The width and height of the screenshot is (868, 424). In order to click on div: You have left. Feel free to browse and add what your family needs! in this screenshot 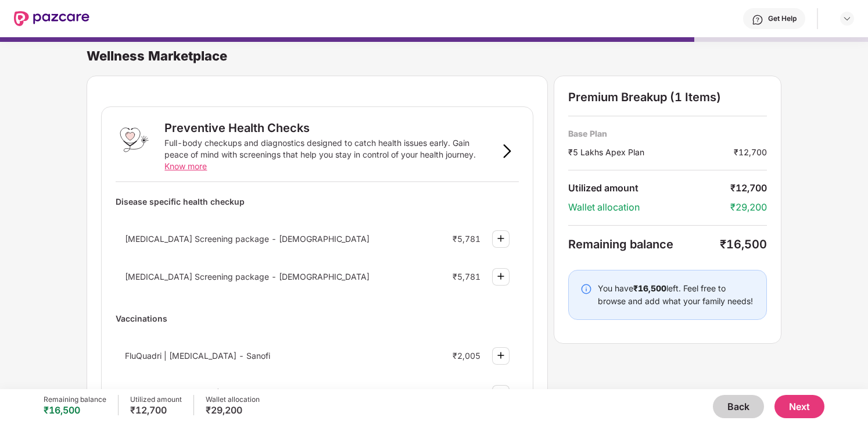, I will do `click(676, 295)`.